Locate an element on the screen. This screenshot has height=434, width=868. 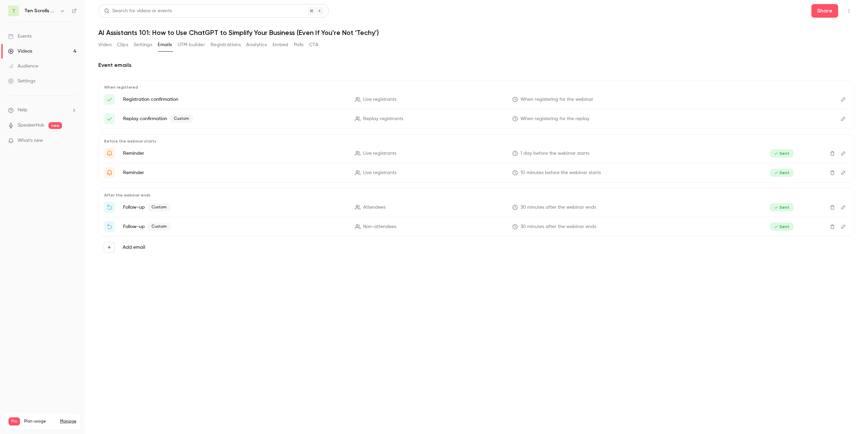
div: Videos is located at coordinates (20, 51).